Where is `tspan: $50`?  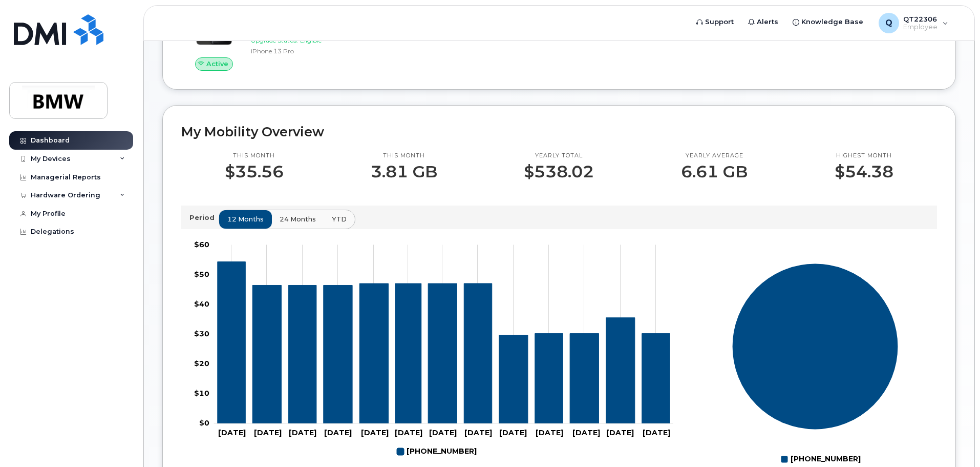
tspan: $50 is located at coordinates (201, 274).